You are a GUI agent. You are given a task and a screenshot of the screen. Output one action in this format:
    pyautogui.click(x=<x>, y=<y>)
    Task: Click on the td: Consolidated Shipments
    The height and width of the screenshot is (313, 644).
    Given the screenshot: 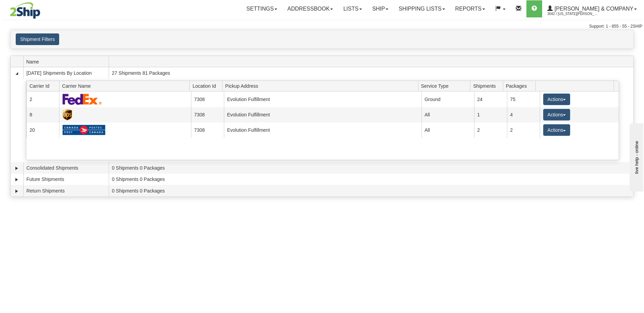 What is the action you would take?
    pyautogui.click(x=66, y=168)
    